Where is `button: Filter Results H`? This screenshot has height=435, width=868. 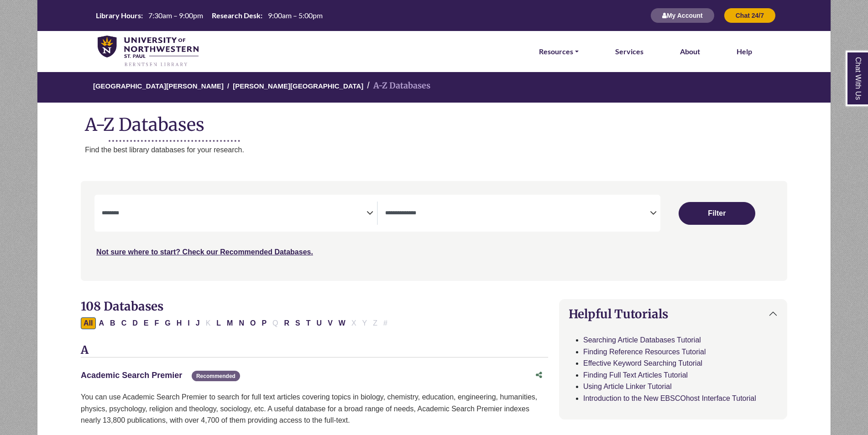
button: Filter Results H is located at coordinates (179, 324).